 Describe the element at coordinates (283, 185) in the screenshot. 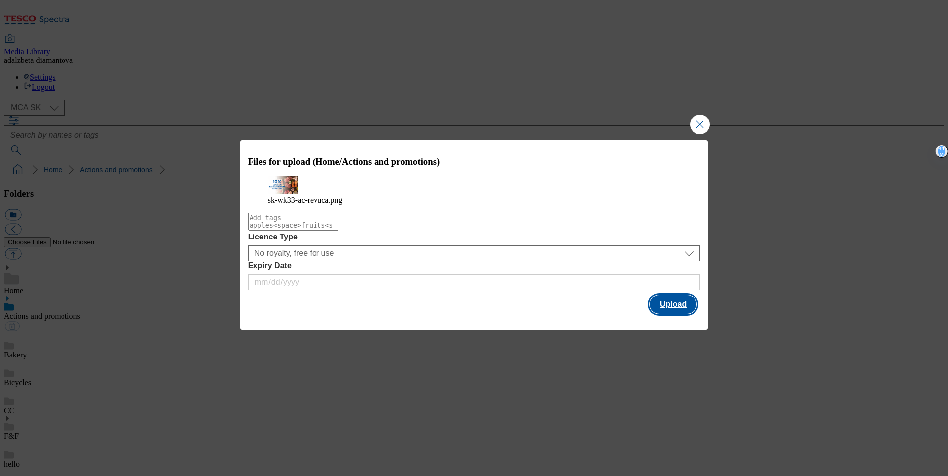

I see `img: preview` at that location.